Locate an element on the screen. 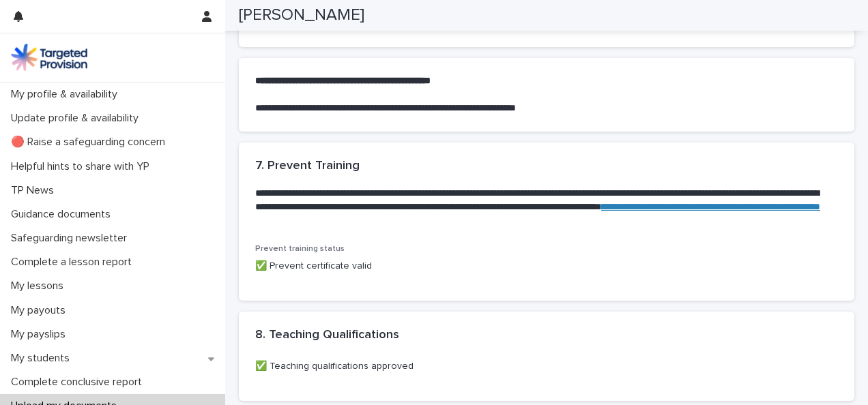 Image resolution: width=868 pixels, height=405 pixels. p: My students is located at coordinates (43, 357).